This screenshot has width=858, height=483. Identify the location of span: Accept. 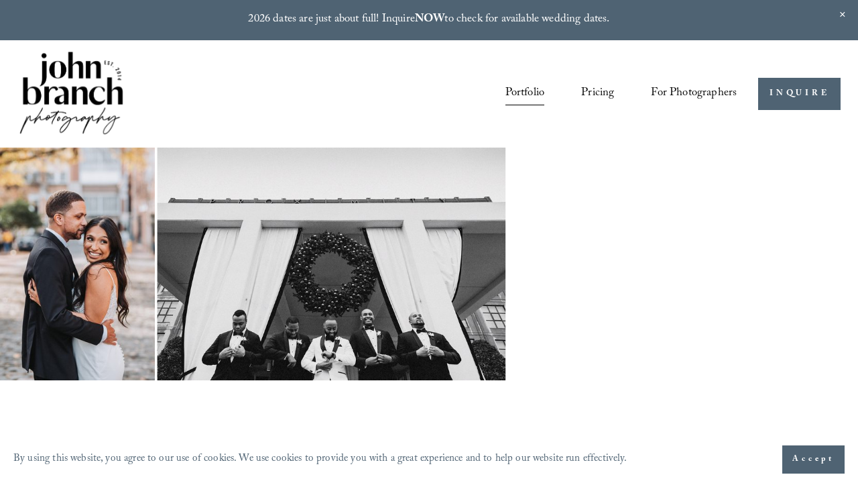
(813, 459).